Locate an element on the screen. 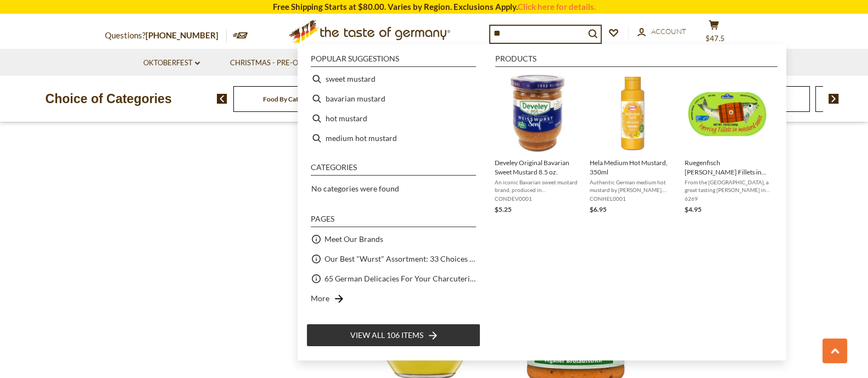  div: Instant Search Results is located at coordinates (541, 202).